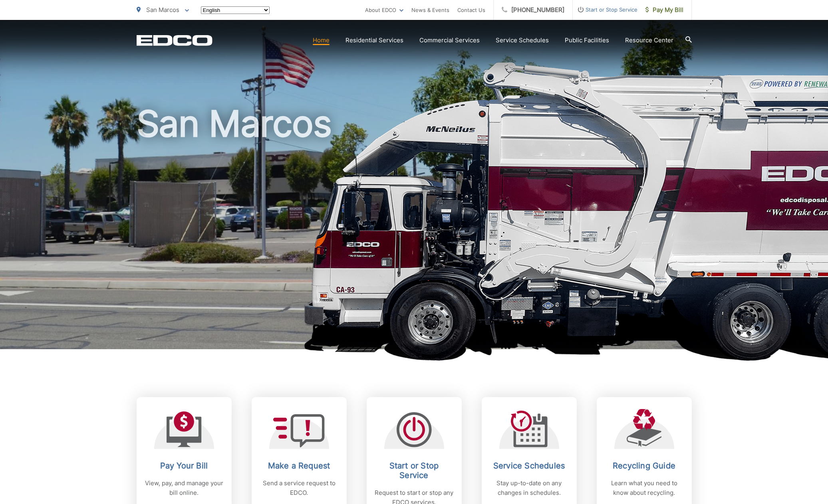 This screenshot has height=504, width=828. What do you see at coordinates (649, 40) in the screenshot?
I see `a: Resource Center` at bounding box center [649, 40].